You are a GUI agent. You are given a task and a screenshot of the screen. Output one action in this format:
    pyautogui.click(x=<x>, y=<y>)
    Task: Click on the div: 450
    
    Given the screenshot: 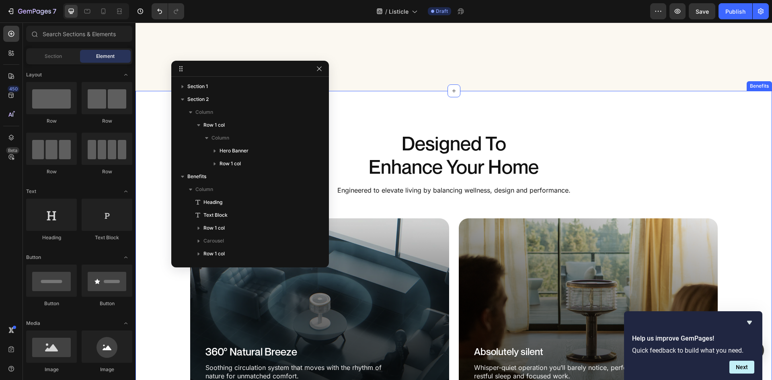 What is the action you would take?
    pyautogui.click(x=13, y=89)
    